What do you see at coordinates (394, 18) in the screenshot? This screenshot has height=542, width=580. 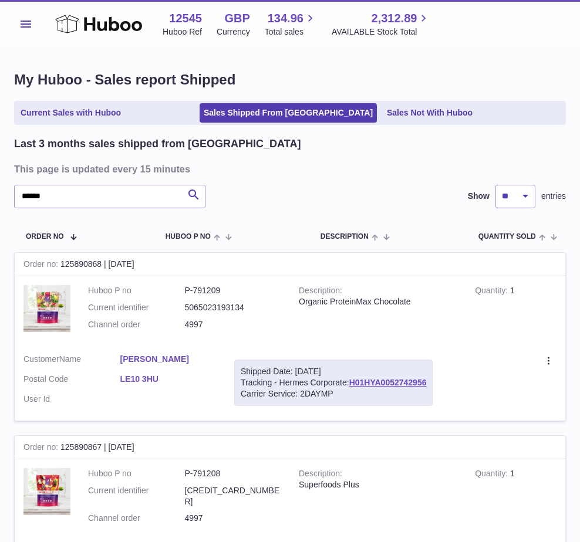 I see `span: 2,312.89` at bounding box center [394, 18].